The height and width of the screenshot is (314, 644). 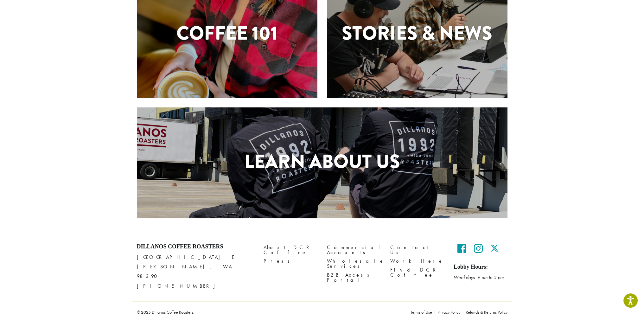 What do you see at coordinates (479, 277) in the screenshot?
I see `em: Weekdays 9 am to 5 pm` at bounding box center [479, 277].